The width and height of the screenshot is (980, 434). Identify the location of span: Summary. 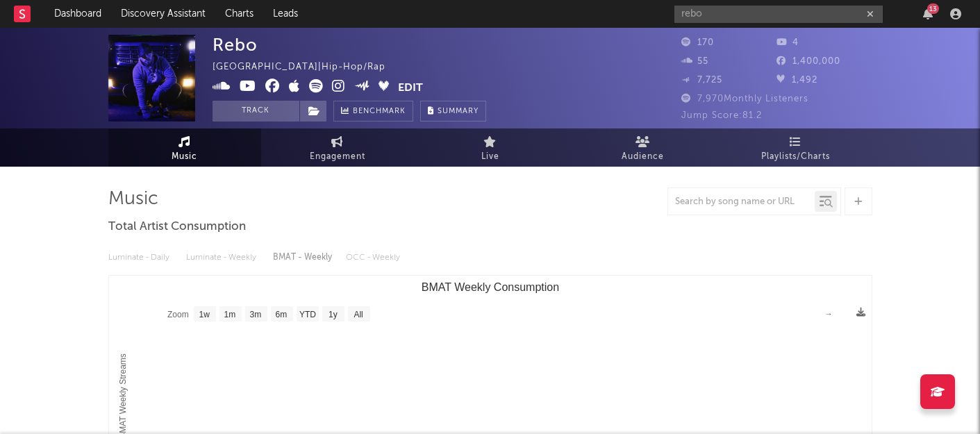
(458, 111).